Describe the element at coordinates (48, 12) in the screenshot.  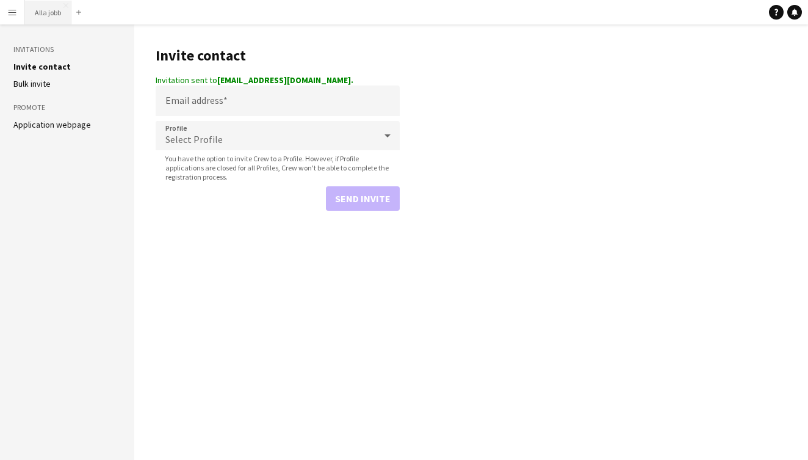
I see `button: Alla jobb` at that location.